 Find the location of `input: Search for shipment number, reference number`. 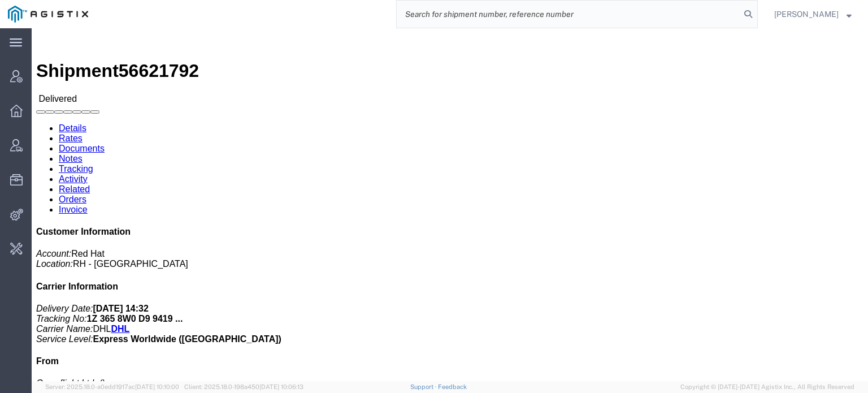

input: Search for shipment number, reference number is located at coordinates (569, 14).